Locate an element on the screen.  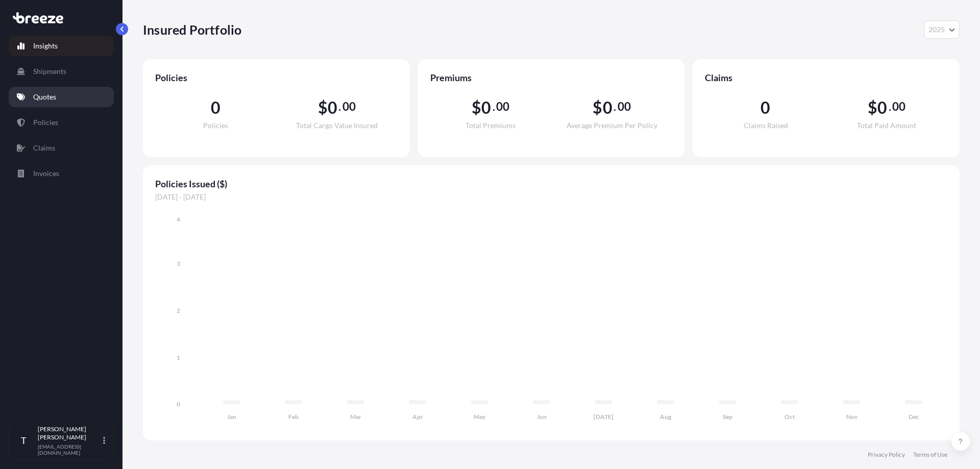
span: Total Cargo Value Insured is located at coordinates (337, 125).